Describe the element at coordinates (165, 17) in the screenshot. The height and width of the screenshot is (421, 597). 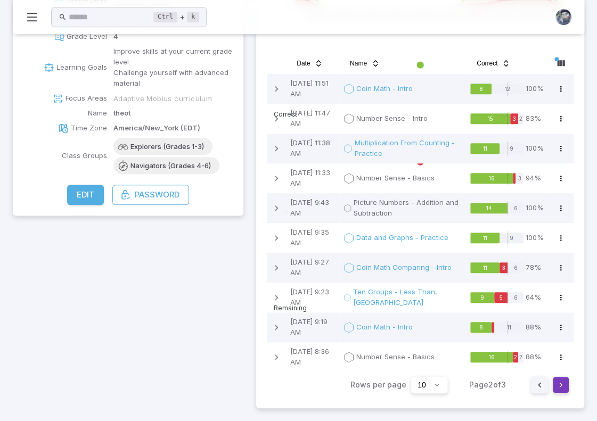
I see `kbd: Ctrl` at that location.